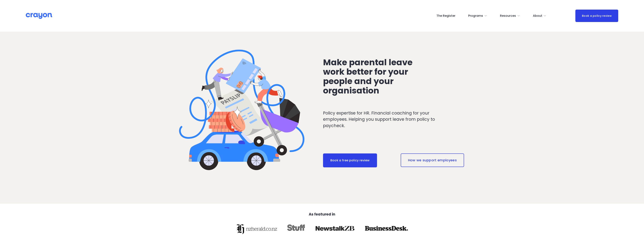 The width and height of the screenshot is (644, 239). I want to click on span: Programs, so click(476, 16).